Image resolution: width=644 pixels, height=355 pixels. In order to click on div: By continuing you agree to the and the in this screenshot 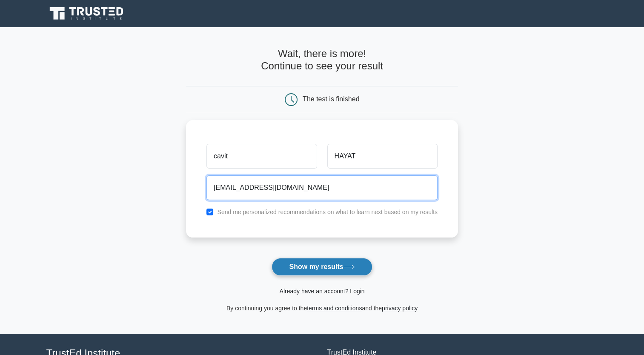, I will do `click(322, 308)`.